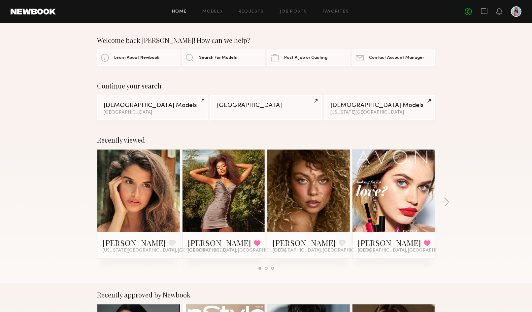  I want to click on a: Job Posts, so click(293, 12).